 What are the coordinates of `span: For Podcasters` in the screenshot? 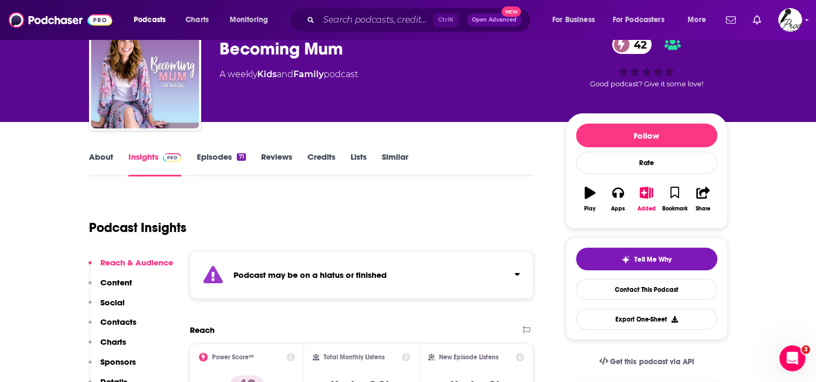 It's located at (639, 20).